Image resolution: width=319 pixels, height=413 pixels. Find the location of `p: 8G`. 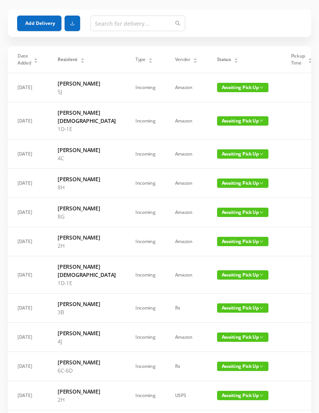

p: 8G is located at coordinates (87, 216).